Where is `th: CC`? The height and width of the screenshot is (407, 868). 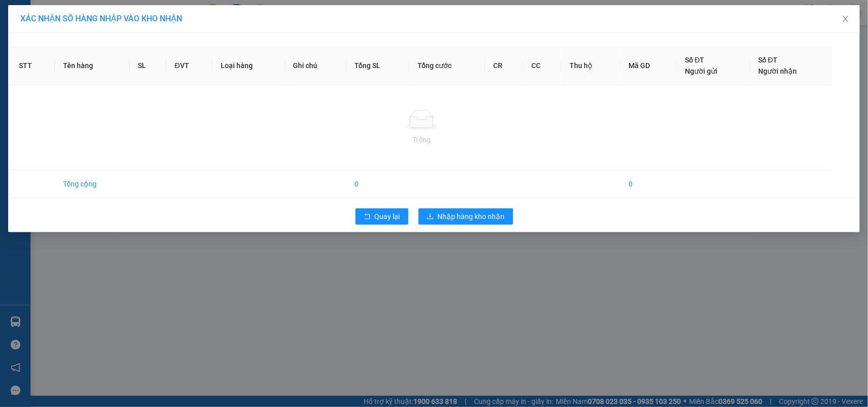
th: CC is located at coordinates (542, 66).